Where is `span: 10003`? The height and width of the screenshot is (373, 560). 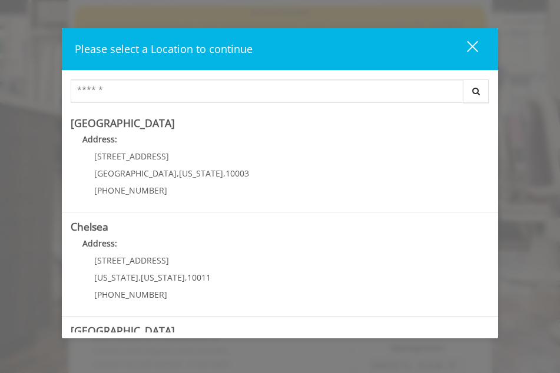 span: 10003 is located at coordinates (237, 173).